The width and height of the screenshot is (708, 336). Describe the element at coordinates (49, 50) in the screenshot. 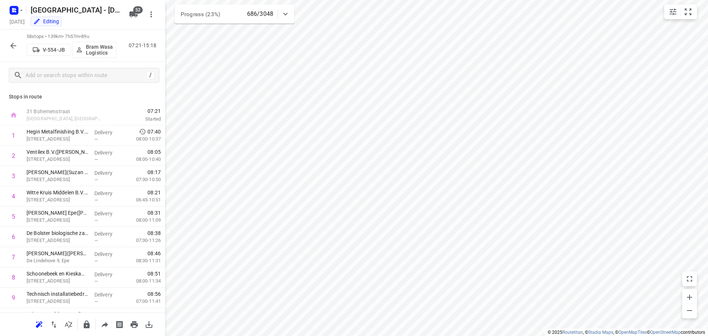

I see `button: V-554-JB` at that location.